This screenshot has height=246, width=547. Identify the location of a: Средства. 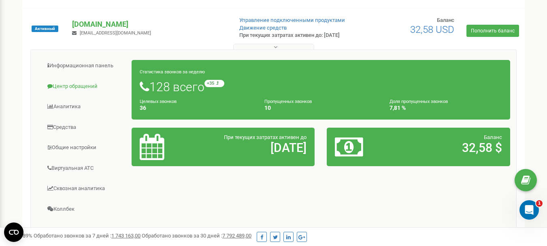
(84, 127).